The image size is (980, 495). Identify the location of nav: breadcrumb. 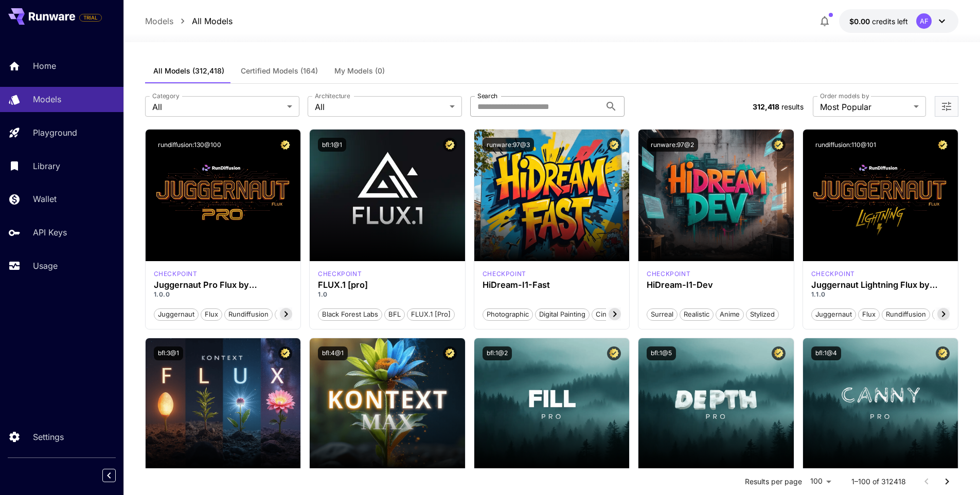
(189, 21).